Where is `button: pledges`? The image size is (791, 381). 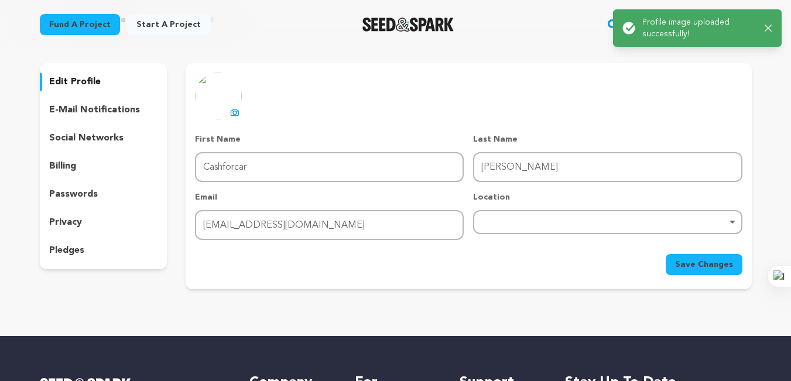
button: pledges is located at coordinates (104, 251).